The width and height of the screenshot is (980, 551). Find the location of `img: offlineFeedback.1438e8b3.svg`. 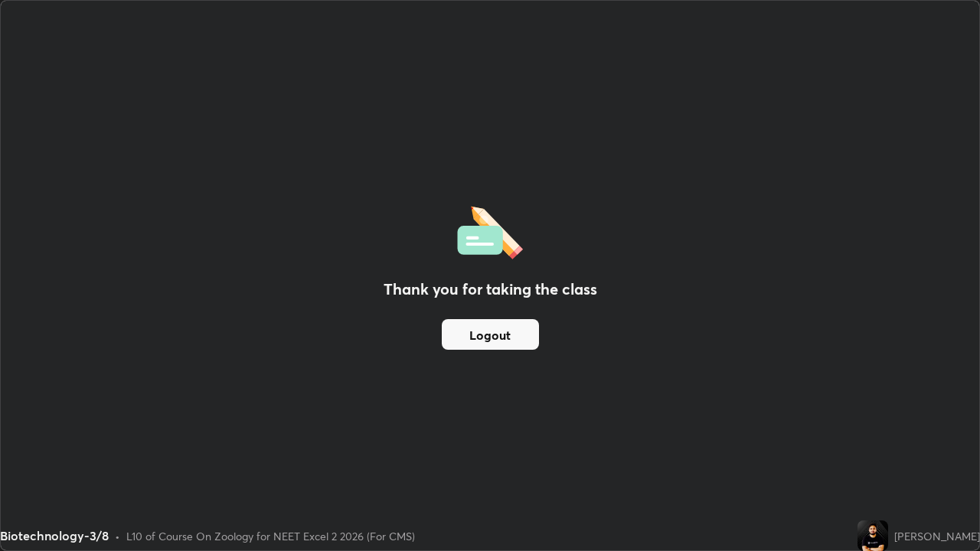

img: offlineFeedback.1438e8b3.svg is located at coordinates (490, 230).